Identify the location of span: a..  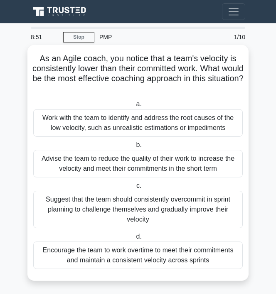
(139, 104).